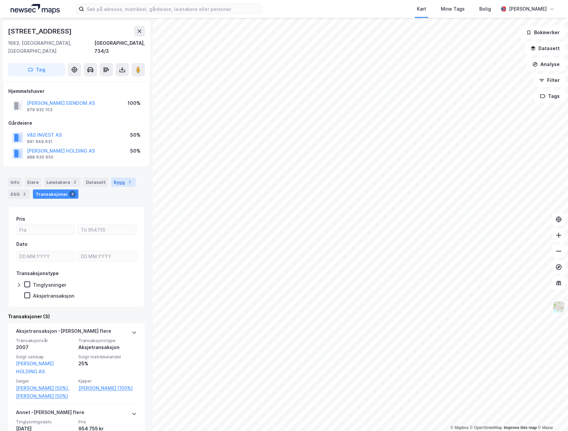 This screenshot has height=431, width=568. Describe the element at coordinates (108, 357) in the screenshot. I see `span: Solgt matrikkelandel` at that location.